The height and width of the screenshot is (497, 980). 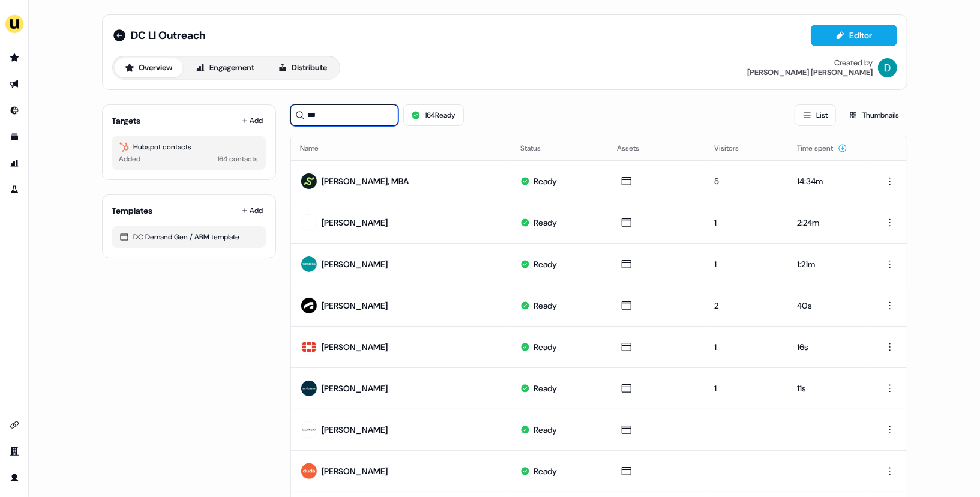 I want to click on img: David, so click(x=888, y=68).